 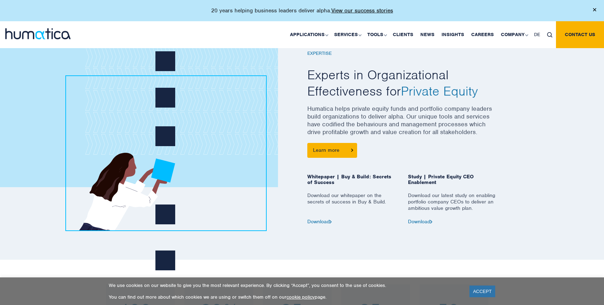 What do you see at coordinates (403, 83) in the screenshot?
I see `h2: Experts in Organizational Effectiveness for` at bounding box center [403, 83].